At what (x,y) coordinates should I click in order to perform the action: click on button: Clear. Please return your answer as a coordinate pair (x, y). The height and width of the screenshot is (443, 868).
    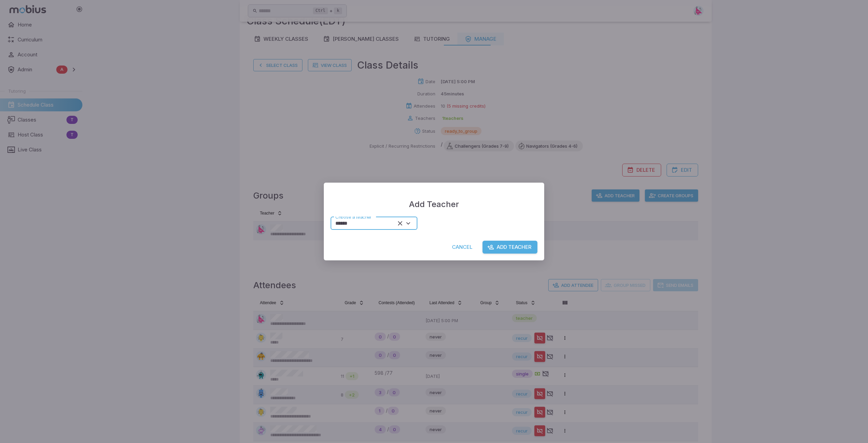
    Looking at the image, I should click on (400, 224).